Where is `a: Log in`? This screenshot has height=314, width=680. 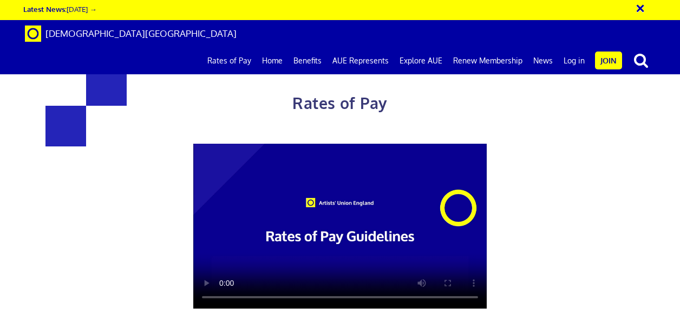
a: Log in is located at coordinates (574, 61).